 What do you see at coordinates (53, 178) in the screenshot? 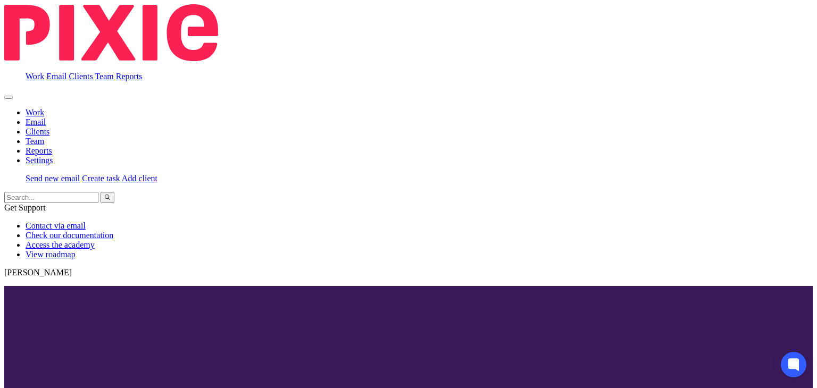
I see `a: Send new email` at bounding box center [53, 178].